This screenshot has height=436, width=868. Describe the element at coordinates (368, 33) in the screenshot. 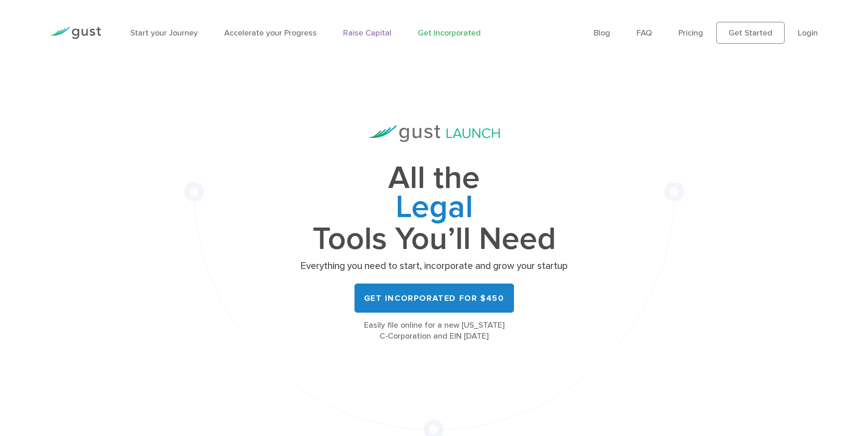

I see `a: Raise Capital` at that location.